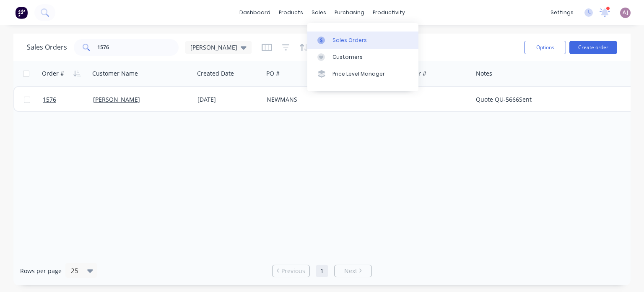  Describe the element at coordinates (363, 74) in the screenshot. I see `a: Price Level Manager` at that location.